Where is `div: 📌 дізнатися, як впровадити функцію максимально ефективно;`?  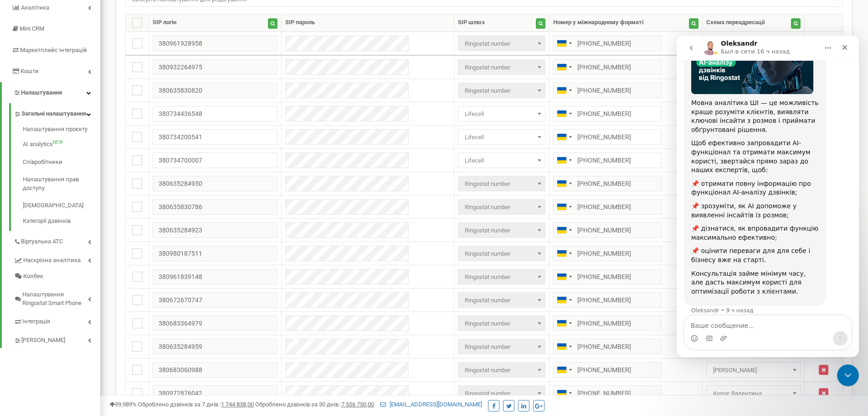
div: 📌 дізнатися, як впровадити функцію максимально ефективно; is located at coordinates (78, 197).